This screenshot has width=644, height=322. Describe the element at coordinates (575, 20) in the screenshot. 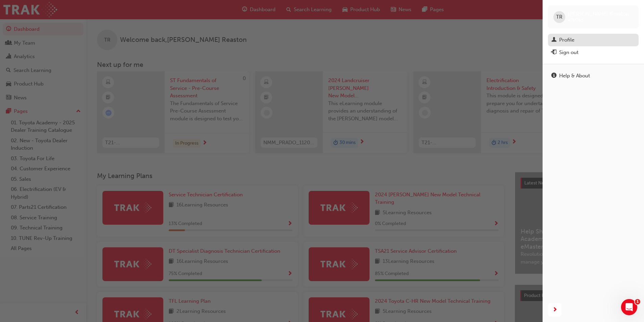

I see `span: 470765` at that location.